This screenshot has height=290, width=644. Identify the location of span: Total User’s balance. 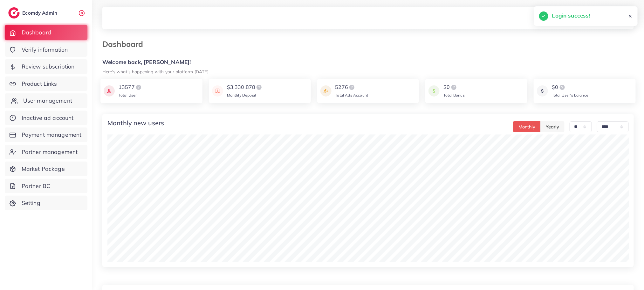
(570, 95).